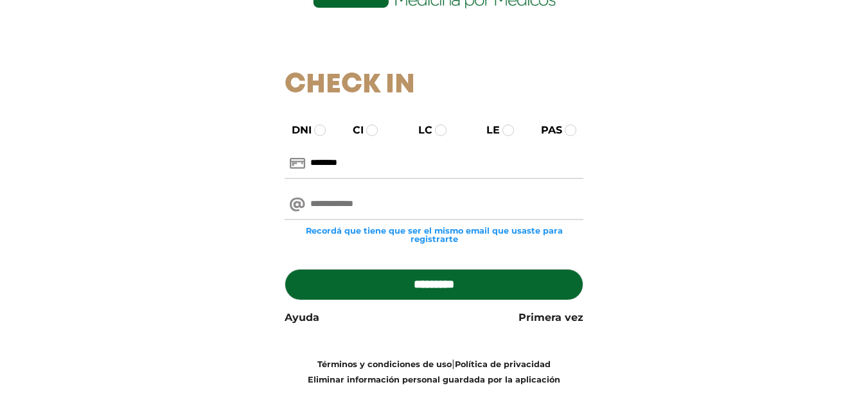 Image resolution: width=868 pixels, height=396 pixels. What do you see at coordinates (546, 131) in the screenshot?
I see `label: PAS` at bounding box center [546, 131].